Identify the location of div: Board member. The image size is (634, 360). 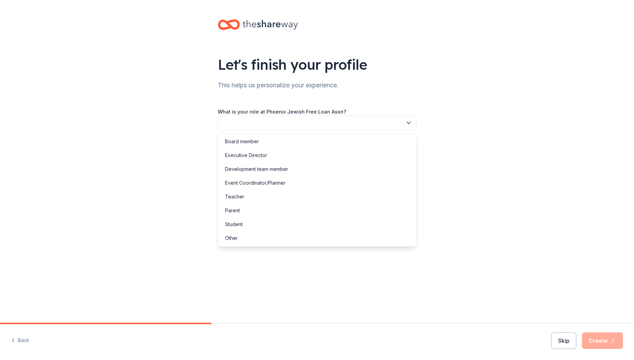
(242, 142).